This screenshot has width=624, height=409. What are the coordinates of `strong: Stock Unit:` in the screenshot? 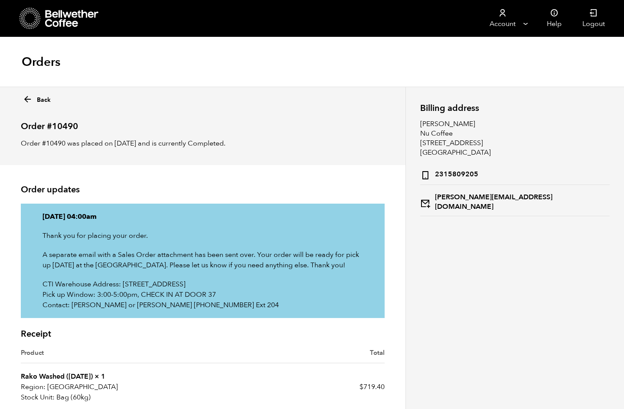 It's located at (38, 398).